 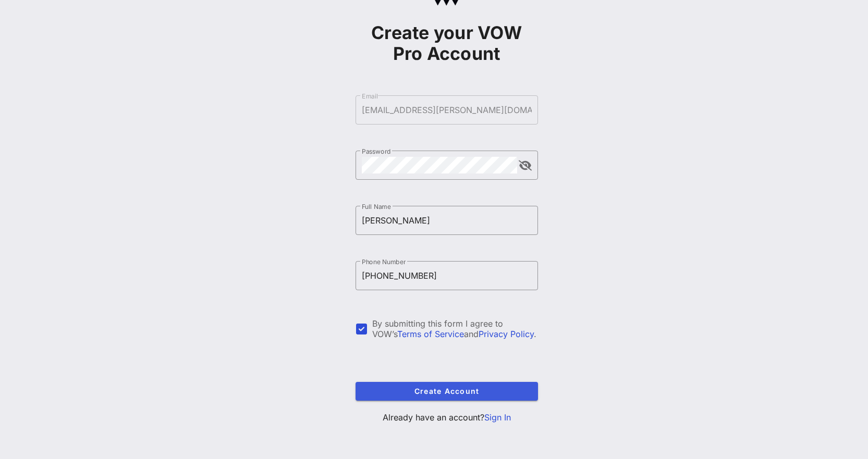 What do you see at coordinates (447, 43) in the screenshot?
I see `h1: Create your VOW Pro Account` at bounding box center [447, 43].